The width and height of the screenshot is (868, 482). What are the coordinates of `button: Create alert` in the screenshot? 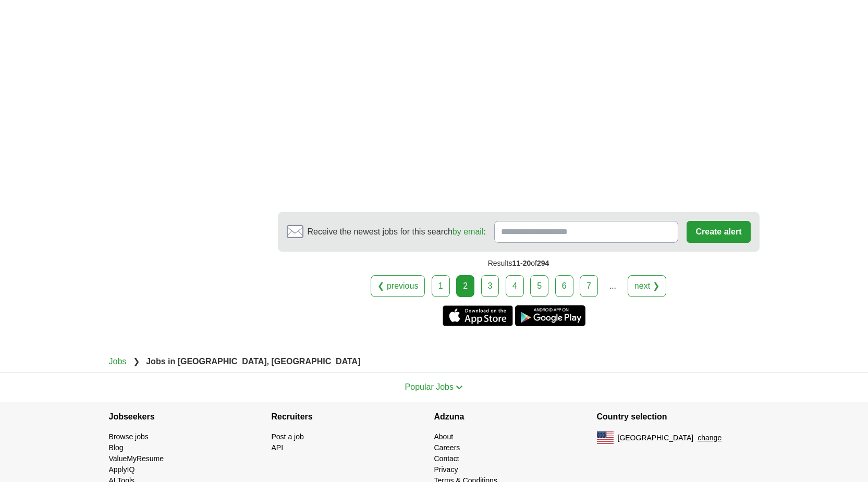 It's located at (718, 232).